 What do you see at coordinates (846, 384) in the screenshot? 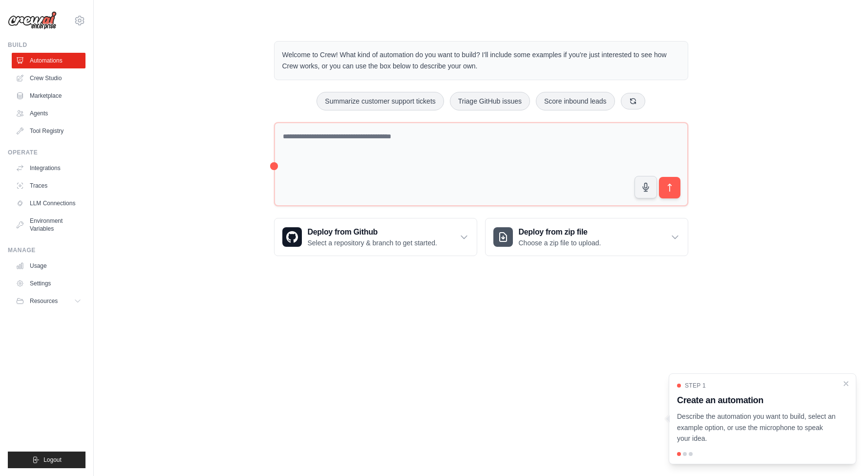
I see `button: Close walkthrough` at bounding box center [846, 384].